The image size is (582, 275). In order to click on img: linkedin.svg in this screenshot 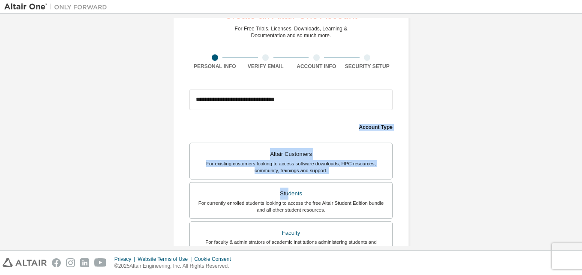, I will do `click(84, 263)`.